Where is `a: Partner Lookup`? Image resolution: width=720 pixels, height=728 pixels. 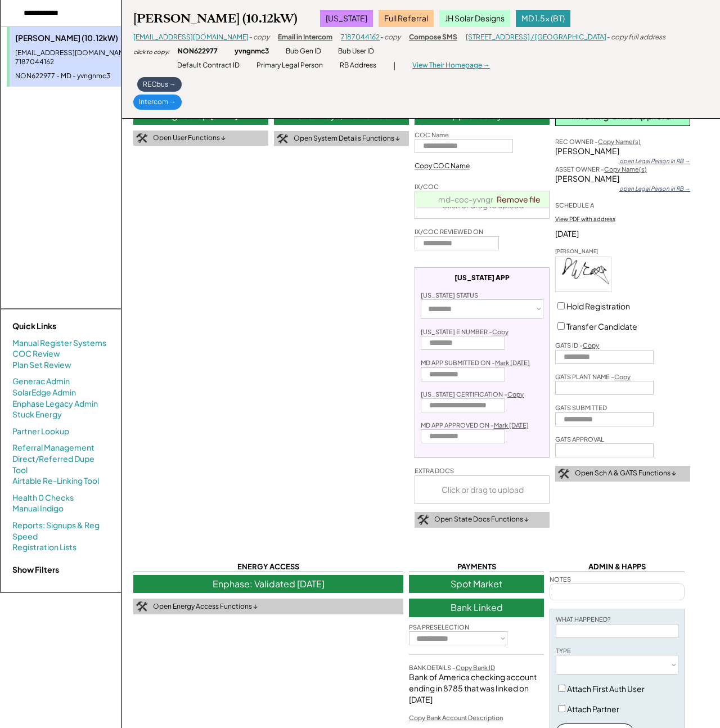 a: Partner Lookup is located at coordinates (41, 432).